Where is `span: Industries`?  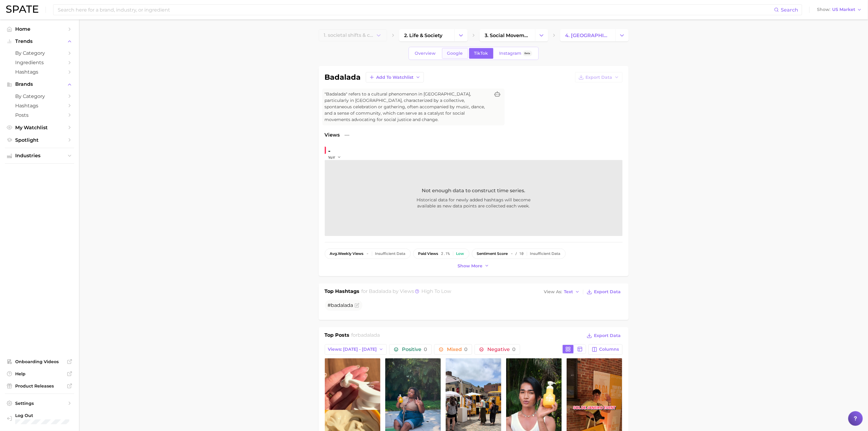 span: Industries is located at coordinates (40, 156).